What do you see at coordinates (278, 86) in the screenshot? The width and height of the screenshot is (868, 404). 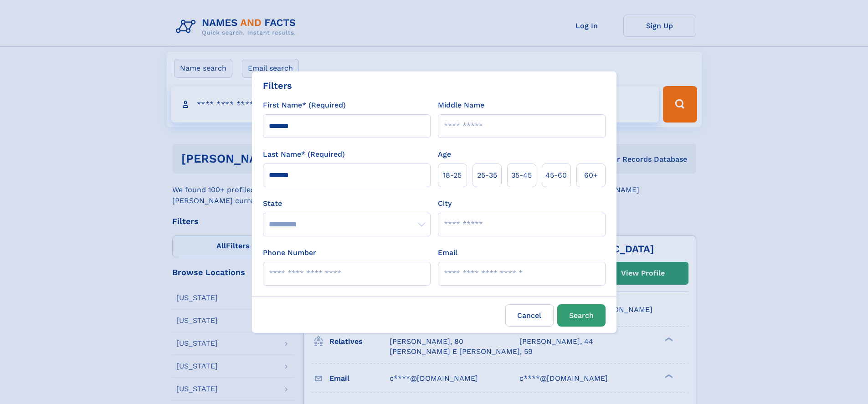 I see `div: Filters` at bounding box center [278, 86].